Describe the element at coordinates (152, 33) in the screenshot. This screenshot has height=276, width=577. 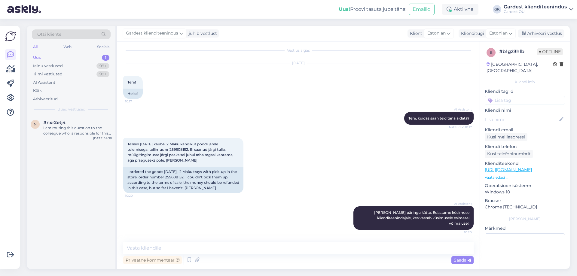
I see `span: Gardest klienditeenindus` at that location.